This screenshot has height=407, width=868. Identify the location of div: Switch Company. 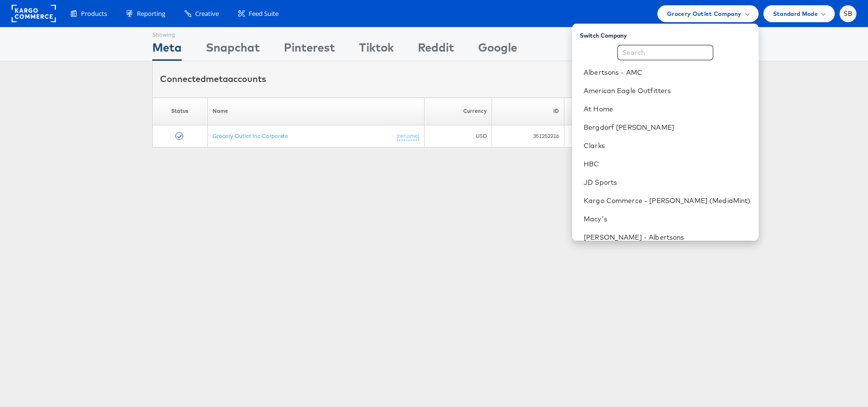
(669, 34).